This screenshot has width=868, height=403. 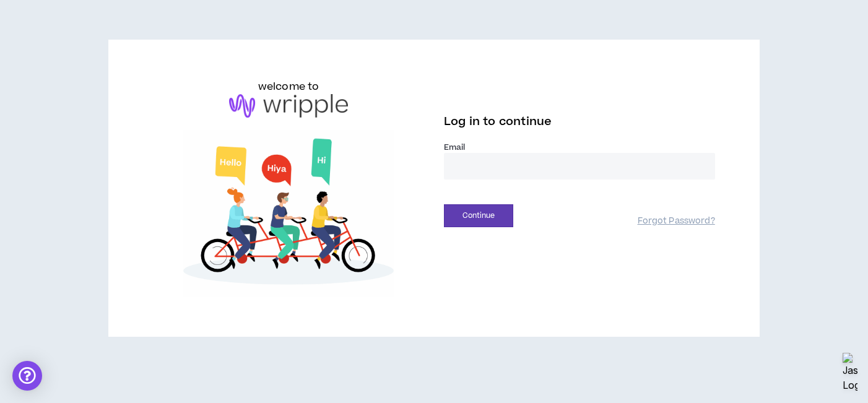 What do you see at coordinates (579, 147) in the screenshot?
I see `label: Email` at bounding box center [579, 147].